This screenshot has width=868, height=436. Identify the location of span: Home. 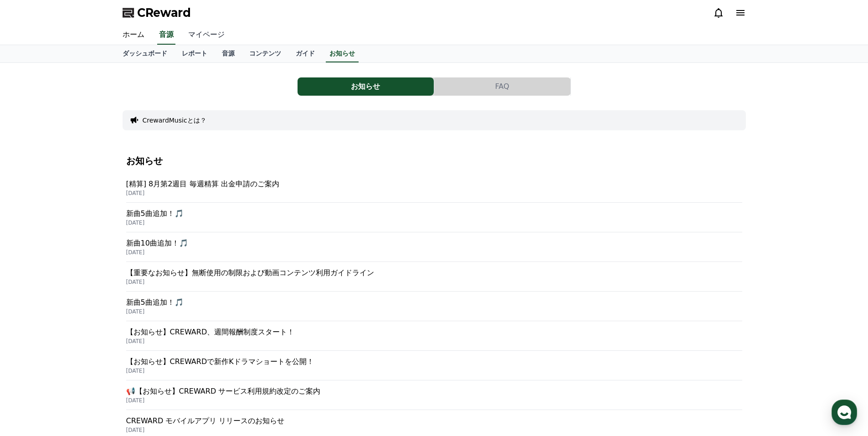
(31, 306).